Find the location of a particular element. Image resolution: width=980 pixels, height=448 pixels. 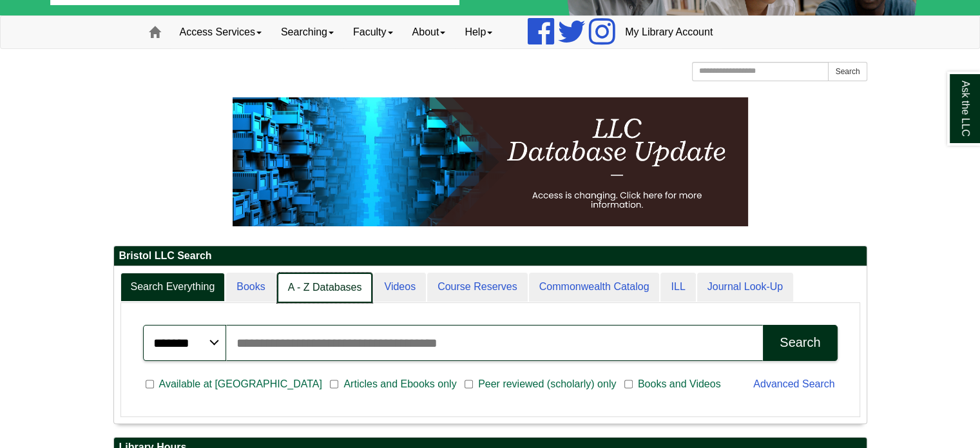

a: Help is located at coordinates (478, 32).